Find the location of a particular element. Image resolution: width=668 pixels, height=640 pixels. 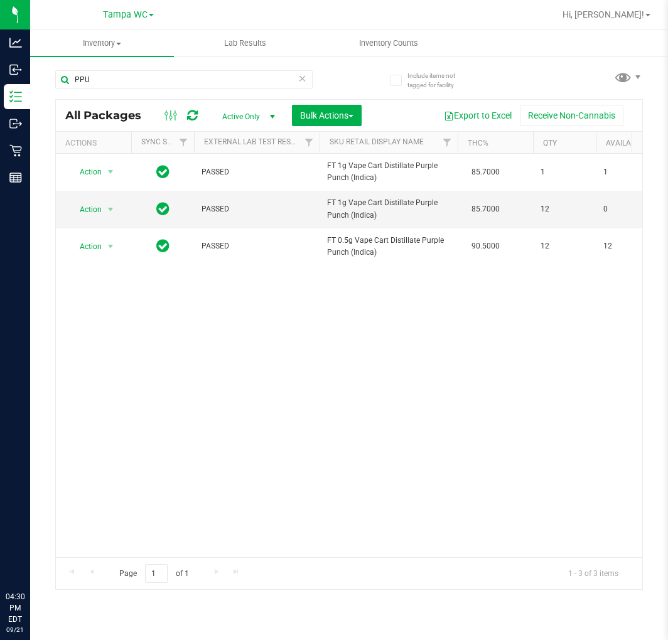

inline-svg: Analytics is located at coordinates (16, 43).